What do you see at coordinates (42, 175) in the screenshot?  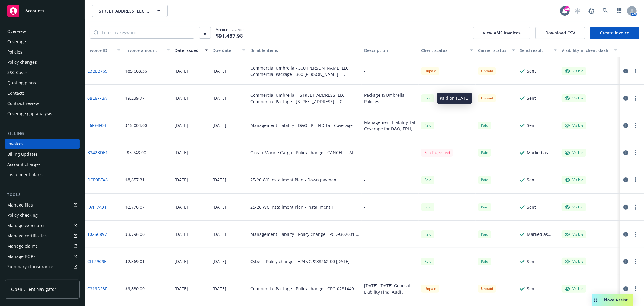 I see `a: Installment plans` at bounding box center [42, 175].